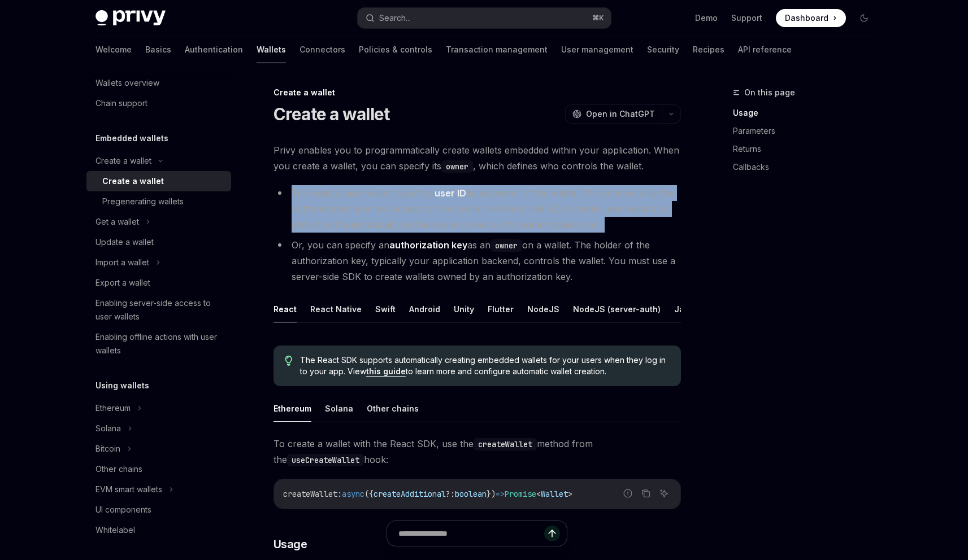 This screenshot has height=560, width=968. I want to click on h5: Embedded wallets, so click(132, 138).